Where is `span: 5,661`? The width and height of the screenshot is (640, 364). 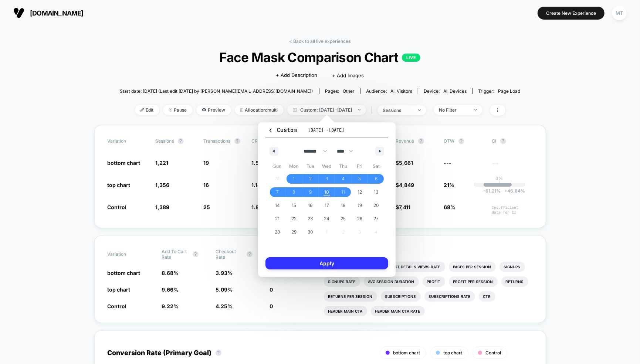 span: 5,661 is located at coordinates (407, 163).